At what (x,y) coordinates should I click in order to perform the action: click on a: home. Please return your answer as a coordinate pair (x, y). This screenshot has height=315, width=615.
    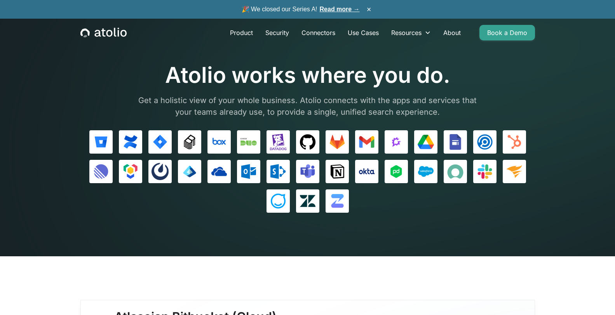
    Looking at the image, I should click on (103, 33).